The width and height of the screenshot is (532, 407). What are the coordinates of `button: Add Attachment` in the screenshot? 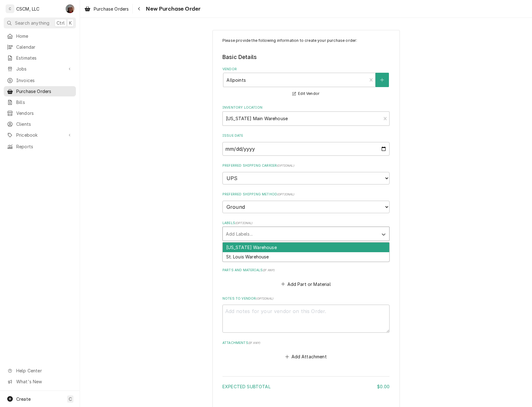 It's located at (306, 356).